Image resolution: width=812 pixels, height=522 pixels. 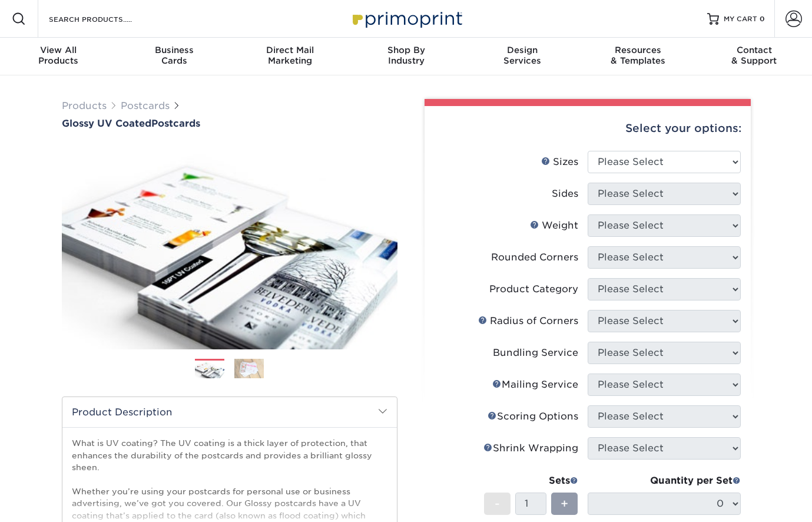 I want to click on img: Postcards 01, so click(x=210, y=369).